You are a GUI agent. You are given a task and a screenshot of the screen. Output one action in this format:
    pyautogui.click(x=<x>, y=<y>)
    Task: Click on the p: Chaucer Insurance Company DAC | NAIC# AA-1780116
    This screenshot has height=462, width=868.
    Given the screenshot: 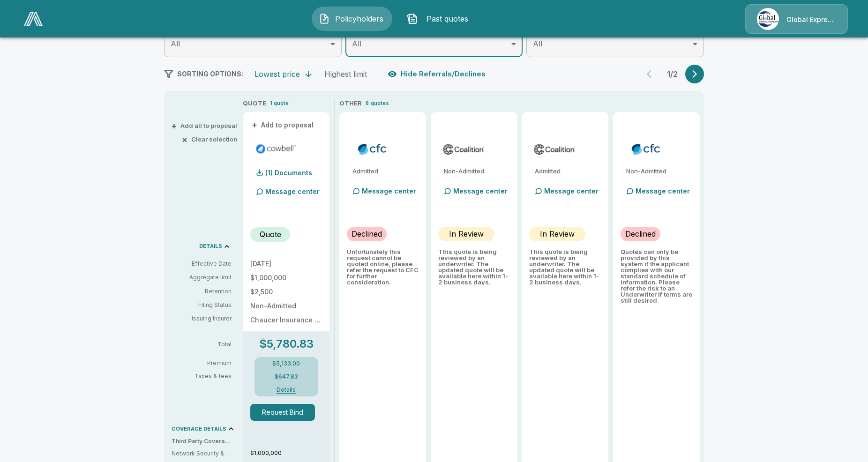 What is the action you would take?
    pyautogui.click(x=286, y=320)
    